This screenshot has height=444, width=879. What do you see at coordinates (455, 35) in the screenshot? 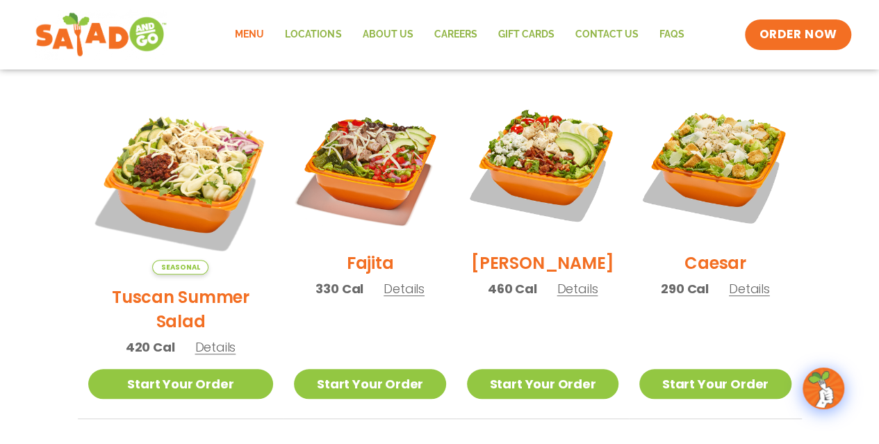
I see `a: Careers` at bounding box center [455, 35].